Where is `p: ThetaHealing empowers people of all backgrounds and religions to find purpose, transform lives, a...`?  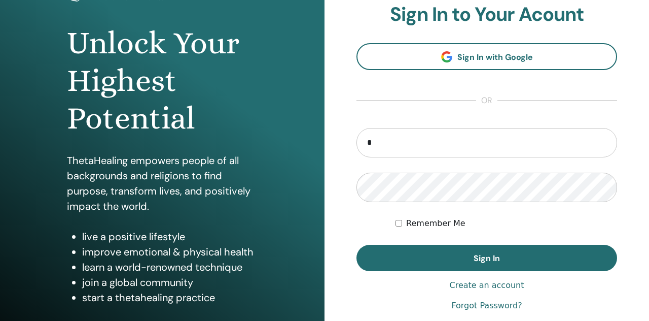
p: ThetaHealing empowers people of all backgrounds and religions to find purpose, transform lives, a... is located at coordinates (162, 183).